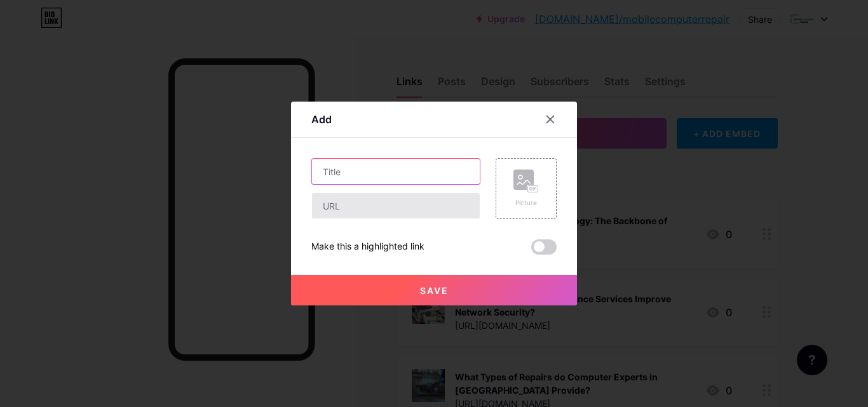 The width and height of the screenshot is (868, 407). I want to click on span: Save, so click(434, 291).